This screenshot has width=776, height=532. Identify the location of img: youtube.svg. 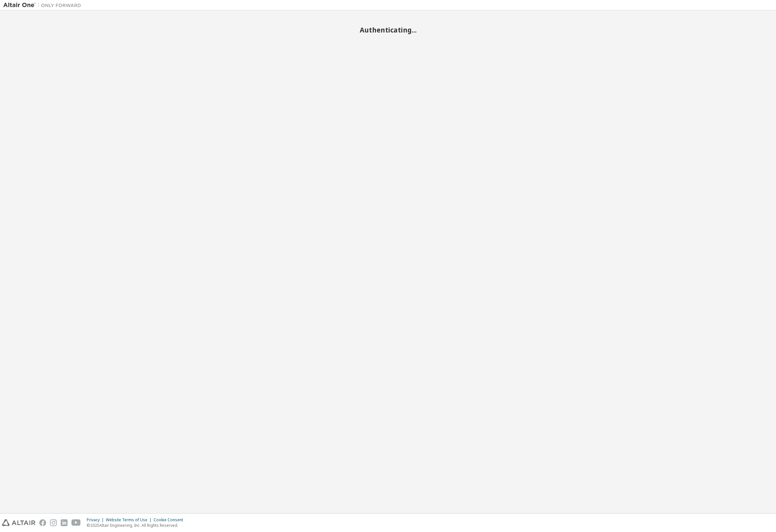
(76, 523).